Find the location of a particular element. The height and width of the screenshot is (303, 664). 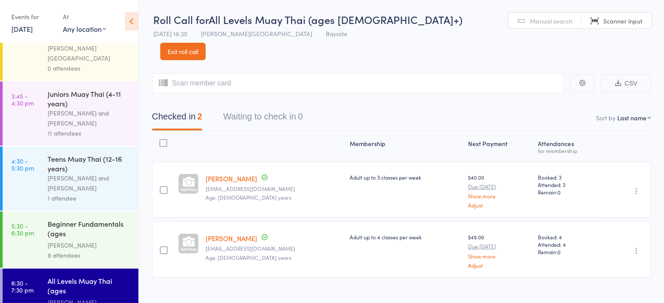

span: Booked: 4 is located at coordinates (568, 237).